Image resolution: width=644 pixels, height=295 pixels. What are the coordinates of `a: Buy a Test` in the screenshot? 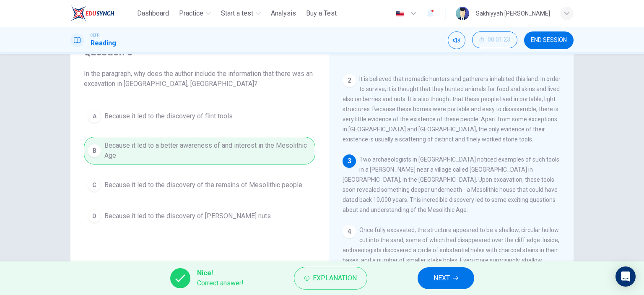 It's located at (321, 14).